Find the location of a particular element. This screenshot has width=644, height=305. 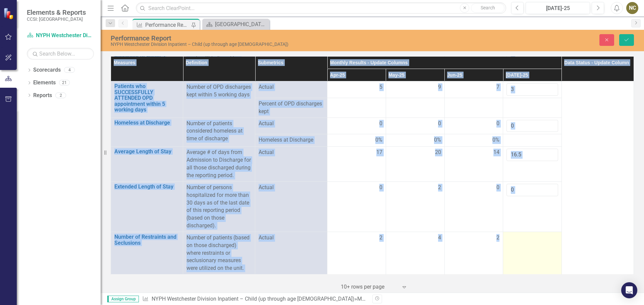

span: 9 is located at coordinates (439, 87).